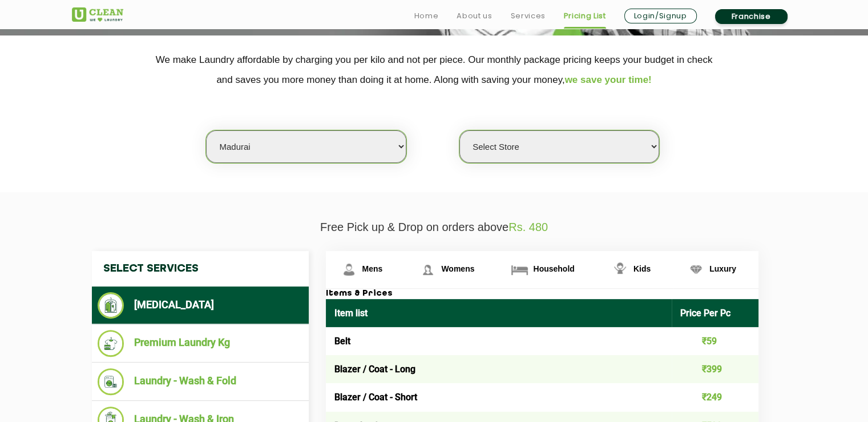 This screenshot has height=422, width=868. I want to click on span: Mens, so click(373, 268).